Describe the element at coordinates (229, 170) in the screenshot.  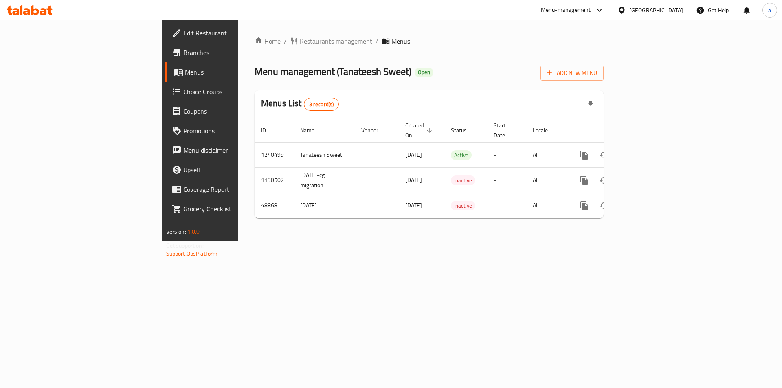
I see `a: Upsell` at that location.